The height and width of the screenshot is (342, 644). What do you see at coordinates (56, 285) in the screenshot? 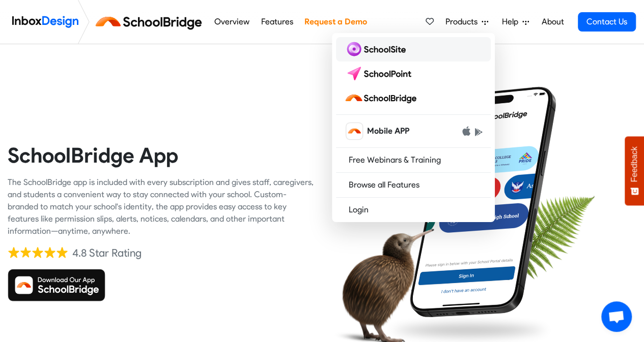
I see `img: Download SchoolBridge App` at bounding box center [56, 285].